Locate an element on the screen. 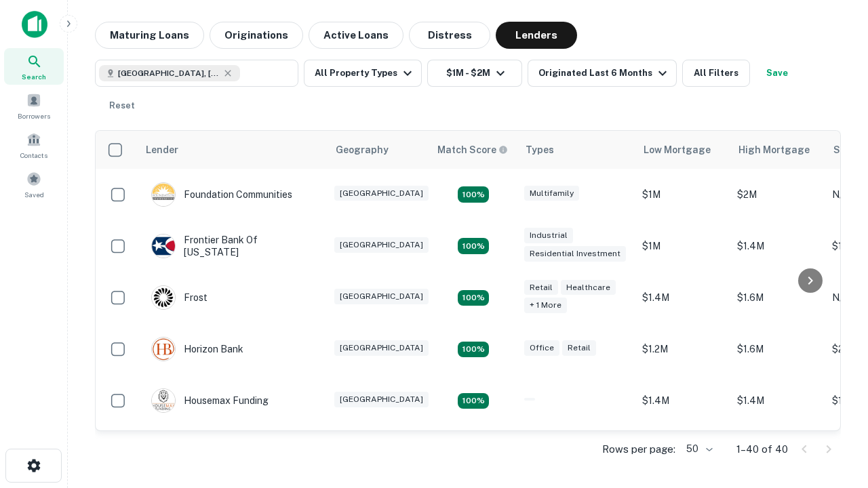 The image size is (868, 488). td: $2M is located at coordinates (778, 194).